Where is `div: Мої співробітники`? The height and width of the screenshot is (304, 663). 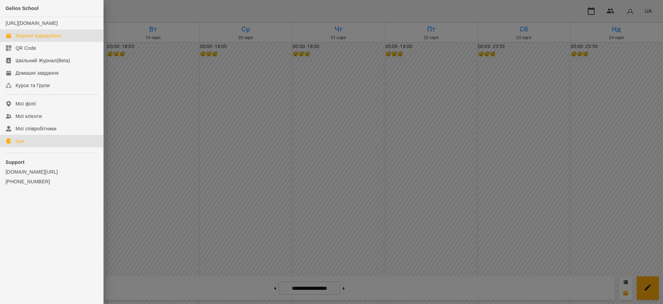 div: Мої співробітники is located at coordinates (36, 128).